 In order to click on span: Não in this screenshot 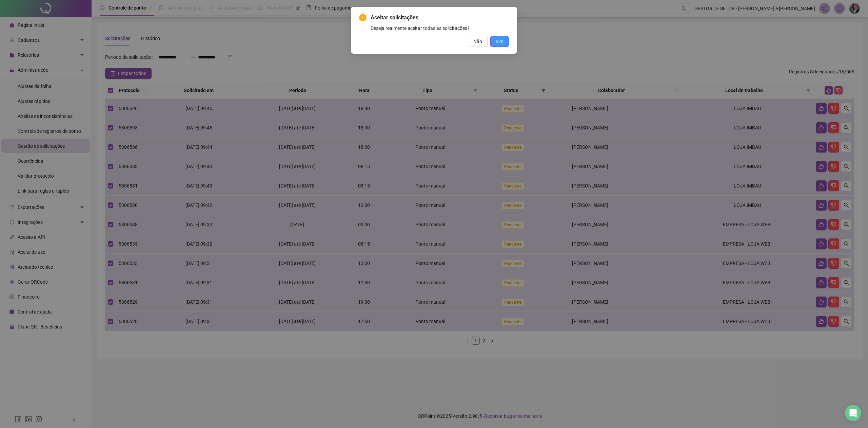, I will do `click(478, 42)`.